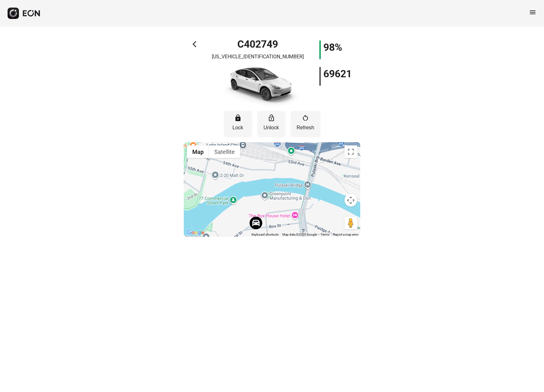 The height and width of the screenshot is (392, 544). I want to click on button: Show satellite imagery, so click(225, 152).